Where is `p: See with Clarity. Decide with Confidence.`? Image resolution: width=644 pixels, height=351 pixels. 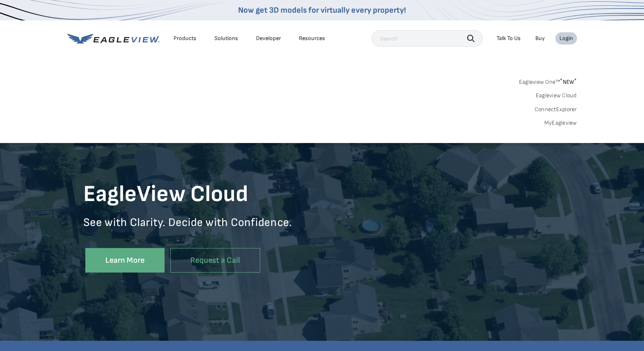
p: See with Clarity. Decide with Confidence. is located at coordinates (202, 228).